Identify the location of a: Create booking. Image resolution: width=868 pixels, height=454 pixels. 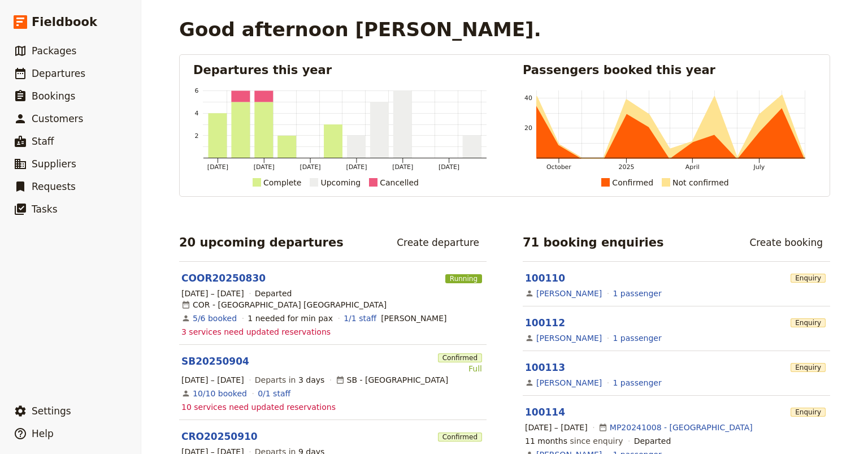
(786, 242).